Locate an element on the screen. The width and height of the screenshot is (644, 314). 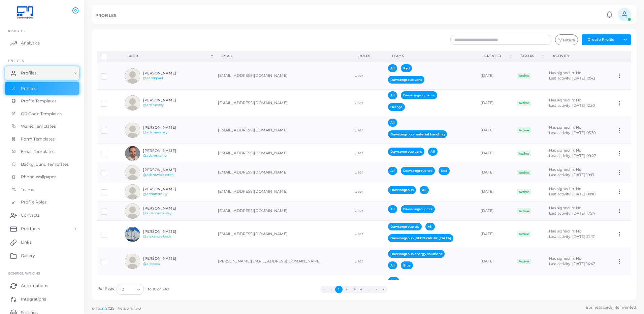
span: Integrations is located at coordinates (33, 299).